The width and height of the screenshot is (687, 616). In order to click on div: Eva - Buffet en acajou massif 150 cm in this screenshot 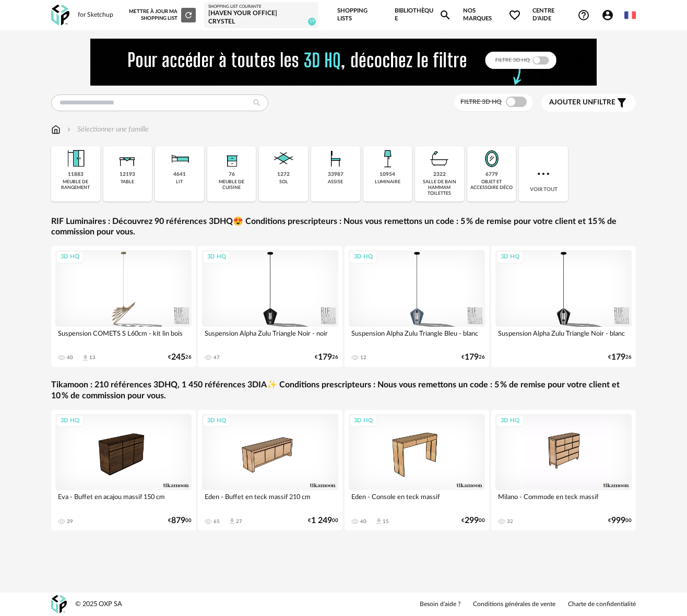, I will do `click(123, 501)`.